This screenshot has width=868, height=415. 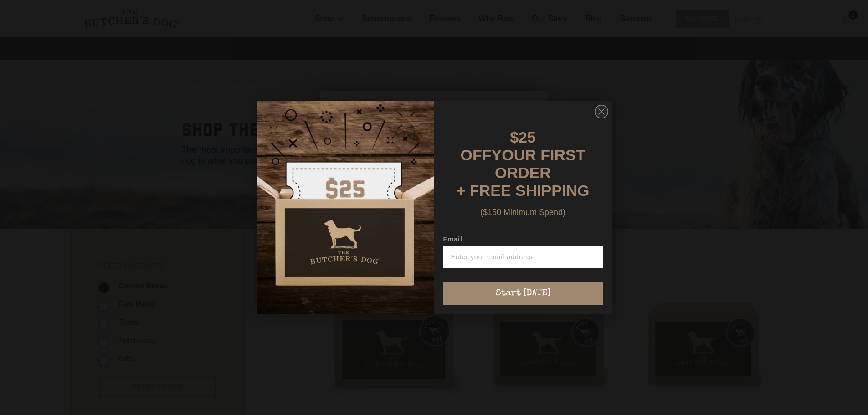 What do you see at coordinates (498, 146) in the screenshot?
I see `span: $25 OFF` at bounding box center [498, 146].